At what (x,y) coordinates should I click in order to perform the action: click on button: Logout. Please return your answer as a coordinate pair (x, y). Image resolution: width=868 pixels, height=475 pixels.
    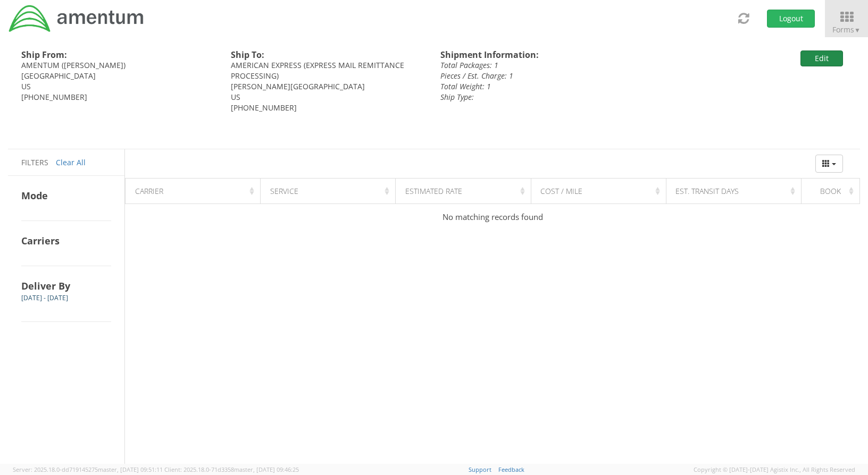
    Looking at the image, I should click on (791, 18).